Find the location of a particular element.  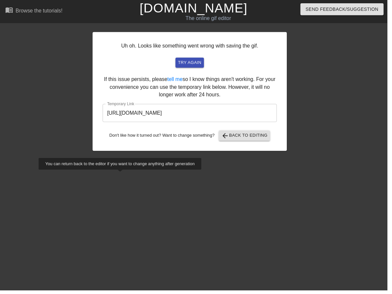

span: try again is located at coordinates (192, 63).